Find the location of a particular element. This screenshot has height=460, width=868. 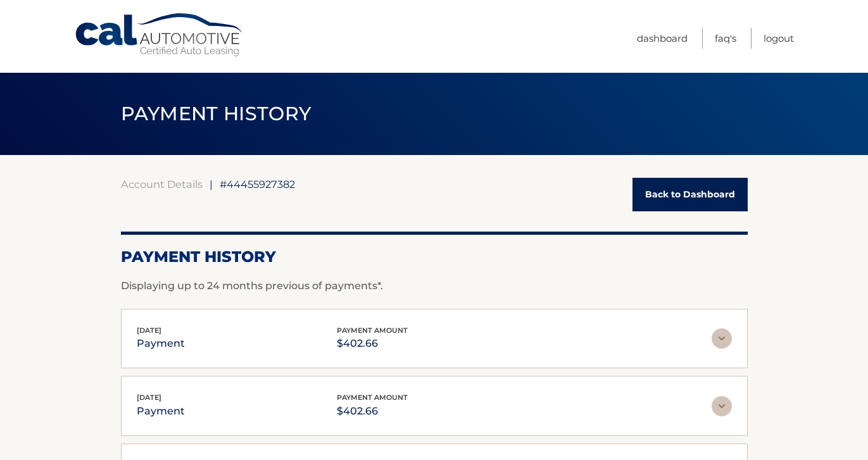

p: Displaying up to 24 months previous of payments*. is located at coordinates (434, 286).